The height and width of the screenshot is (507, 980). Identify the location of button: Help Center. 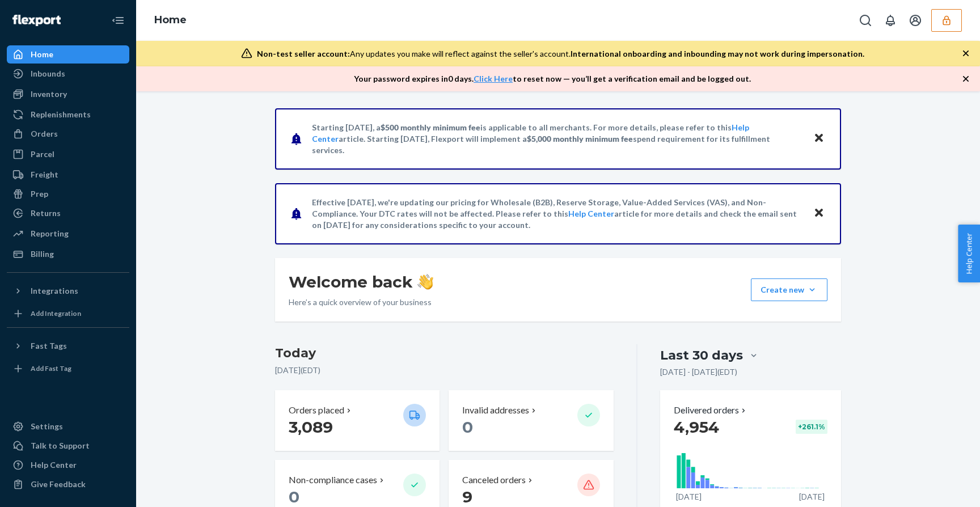
(968, 254).